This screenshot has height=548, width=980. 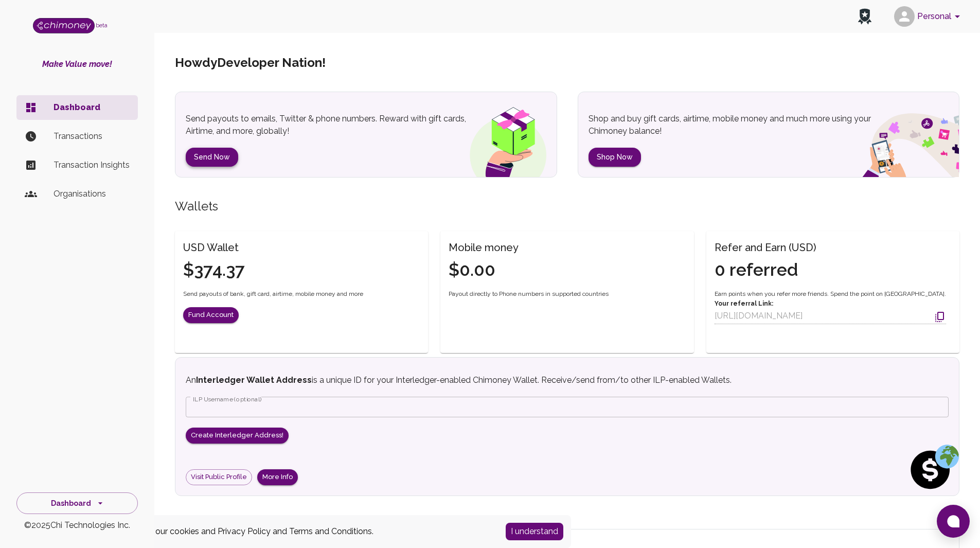 What do you see at coordinates (228, 399) in the screenshot?
I see `label: ILP Username (optional)` at bounding box center [228, 399].